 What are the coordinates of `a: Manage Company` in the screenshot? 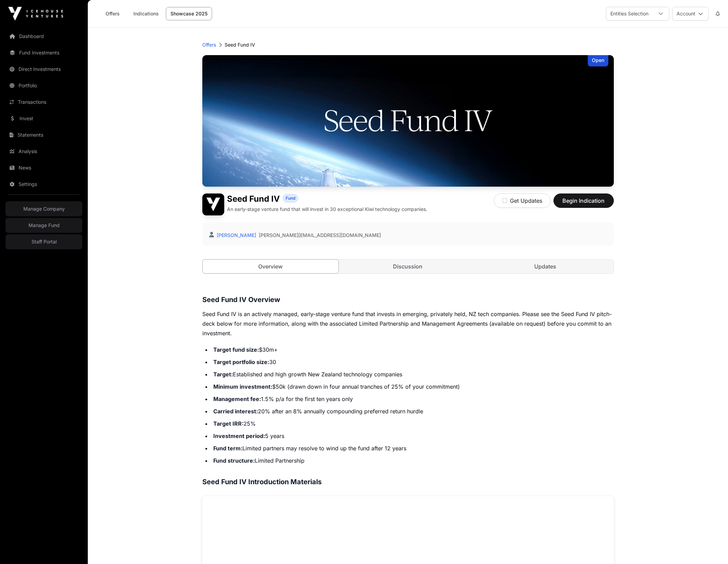 It's located at (44, 209).